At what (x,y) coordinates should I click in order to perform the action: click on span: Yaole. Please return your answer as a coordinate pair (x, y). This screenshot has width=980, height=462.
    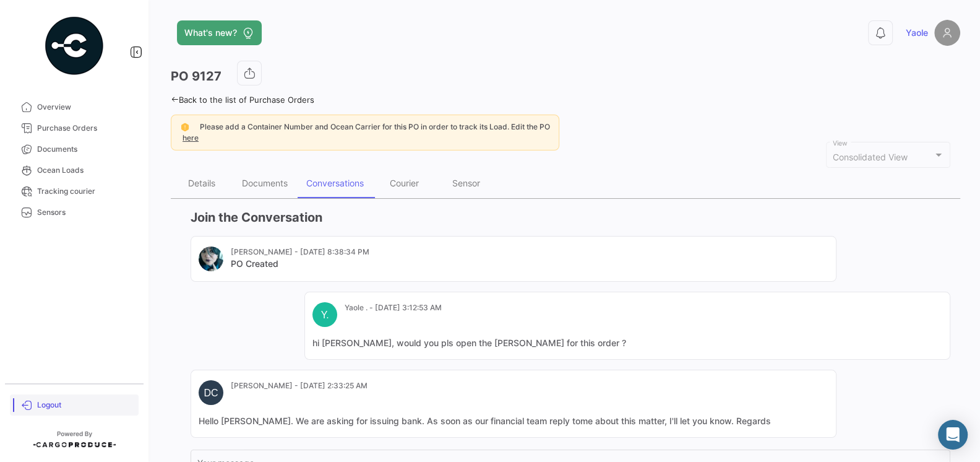
    Looking at the image, I should click on (917, 33).